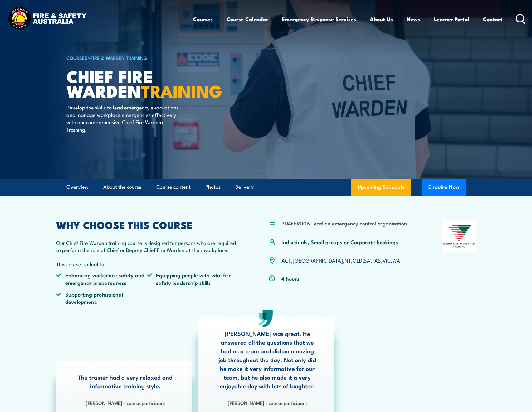 This screenshot has width=532, height=412. I want to click on p: 4 hours, so click(291, 278).